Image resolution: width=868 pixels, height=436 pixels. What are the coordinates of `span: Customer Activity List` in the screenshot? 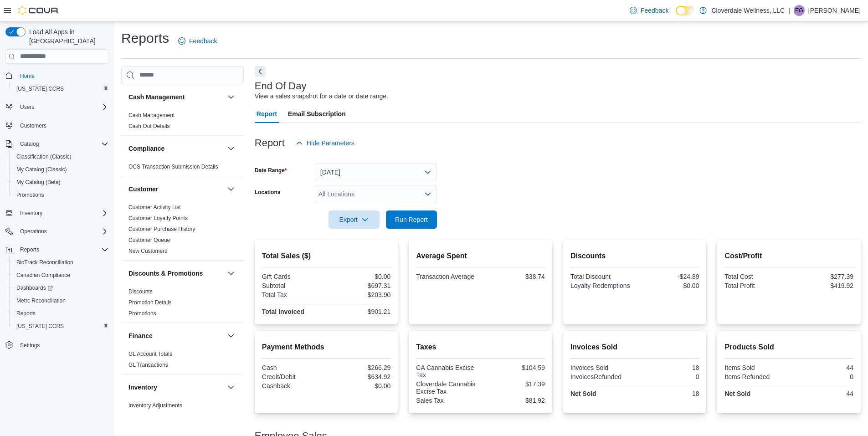 It's located at (155, 208).